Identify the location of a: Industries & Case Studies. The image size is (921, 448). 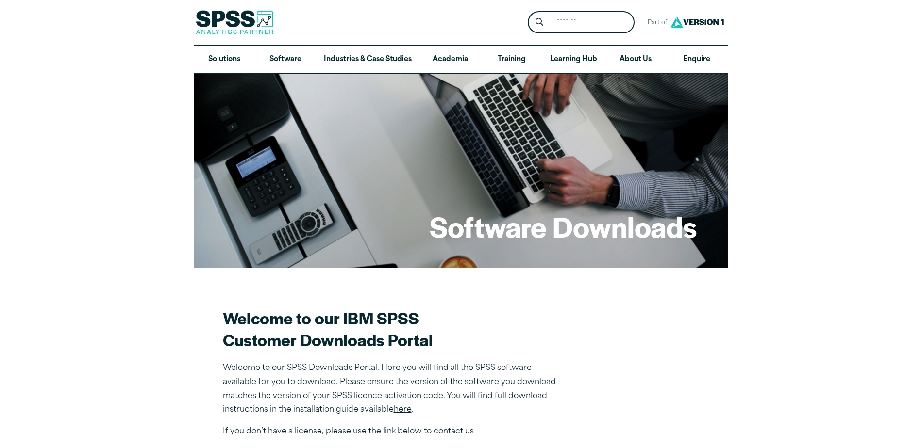
(367, 60).